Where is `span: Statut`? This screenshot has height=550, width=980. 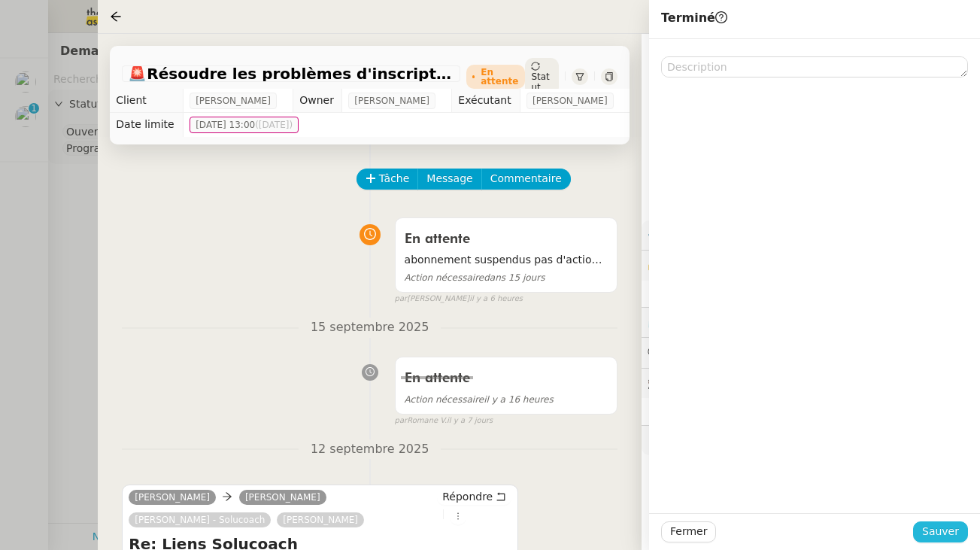 span: Statut is located at coordinates (540, 82).